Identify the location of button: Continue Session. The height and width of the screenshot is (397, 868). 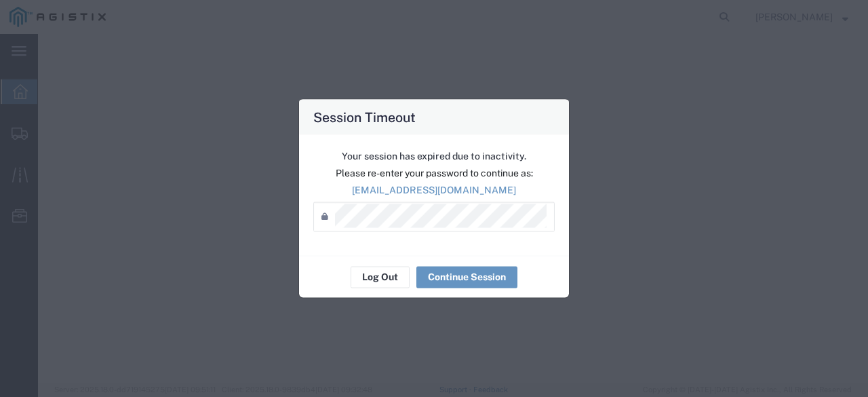
(466, 277).